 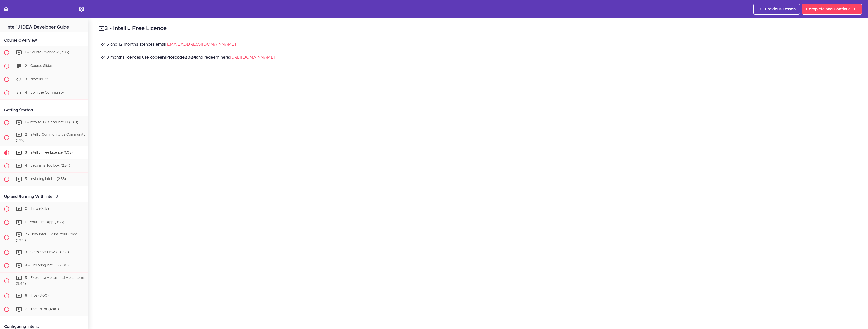 I want to click on a: Complete and Continue, so click(x=832, y=9).